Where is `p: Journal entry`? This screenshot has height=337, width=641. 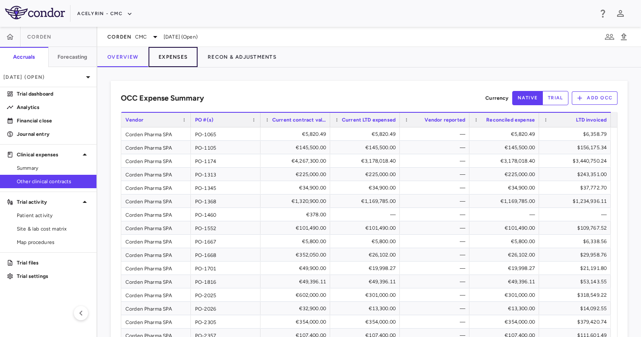
p: Journal entry is located at coordinates (53, 134).